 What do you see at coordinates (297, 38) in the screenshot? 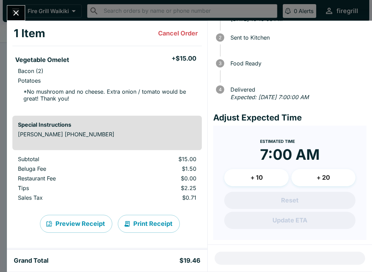
I see `span: Sent to Kitchen` at bounding box center [297, 38].